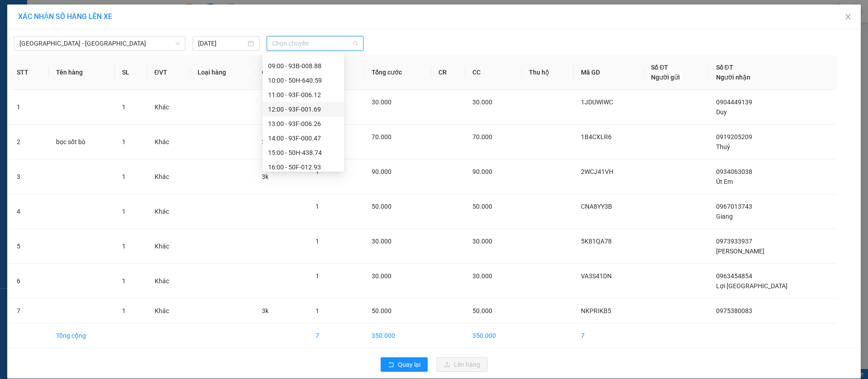 Image resolution: width=868 pixels, height=379 pixels. I want to click on span: NKPRIKB5, so click(596, 311).